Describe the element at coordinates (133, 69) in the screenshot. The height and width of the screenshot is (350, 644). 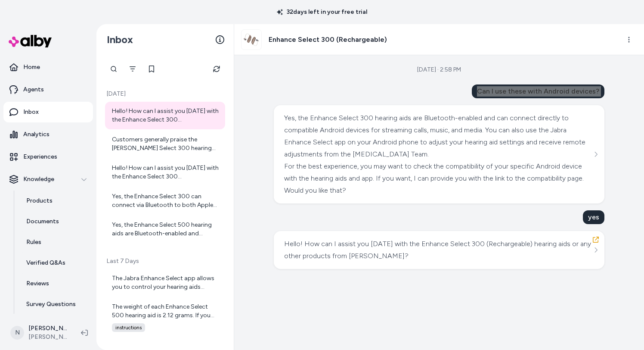
I see `button: Filter` at that location.